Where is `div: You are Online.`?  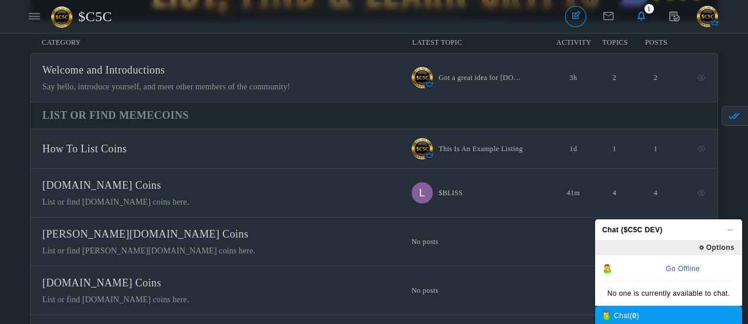
div: You are Online. is located at coordinates (669, 268).